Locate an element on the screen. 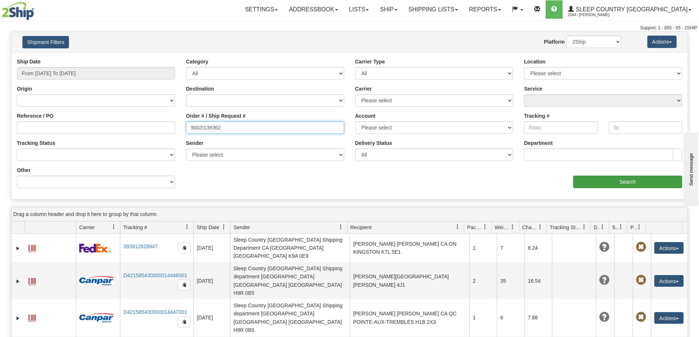  span: Recipient is located at coordinates (361, 227).